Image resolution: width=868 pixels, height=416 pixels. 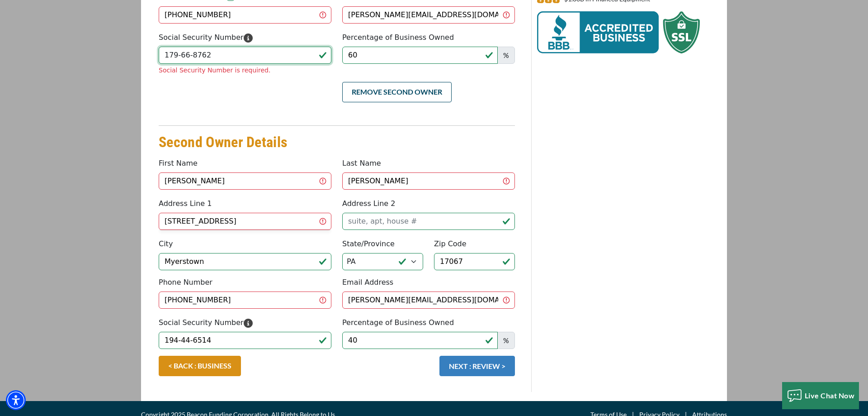 I want to click on label: Last Name, so click(x=362, y=163).